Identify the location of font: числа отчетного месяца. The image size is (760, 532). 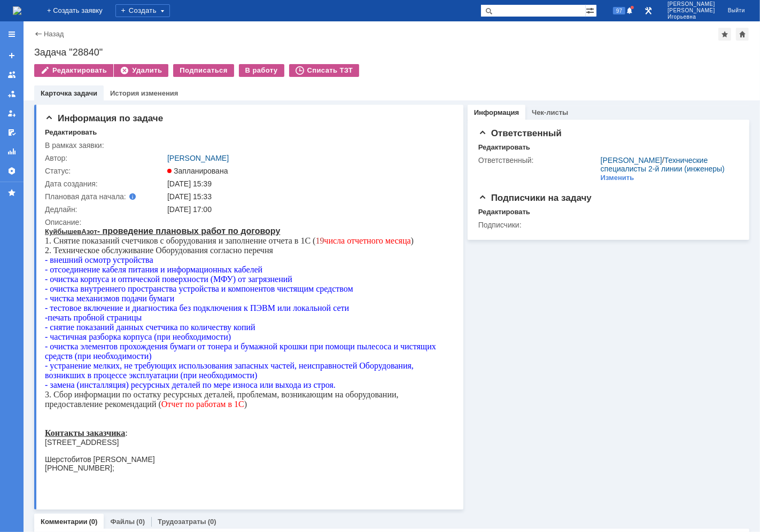
(321, 14).